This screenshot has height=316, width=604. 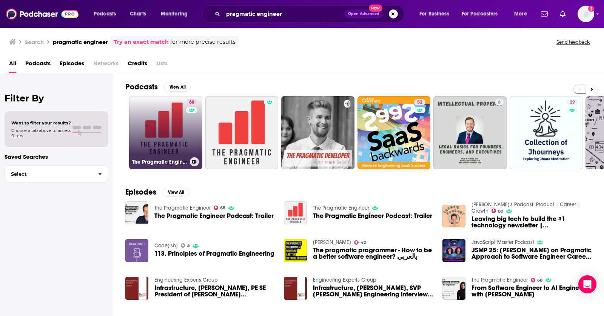 I want to click on a: Show notifications dropdown, so click(x=562, y=14).